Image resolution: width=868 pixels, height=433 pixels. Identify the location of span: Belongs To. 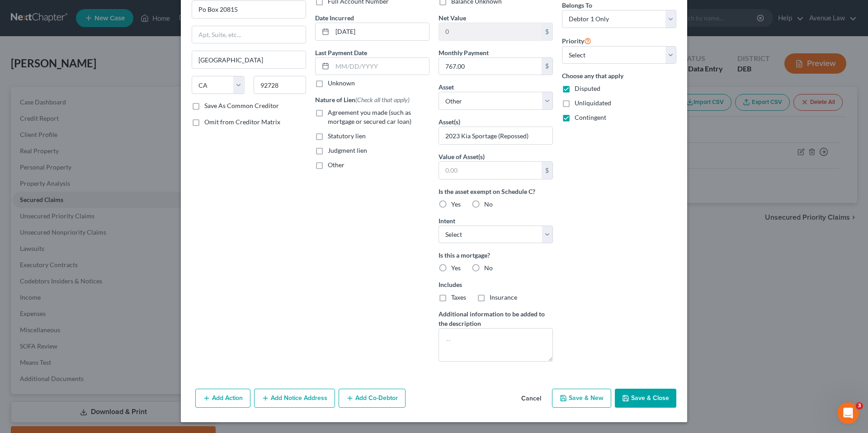
(577, 5).